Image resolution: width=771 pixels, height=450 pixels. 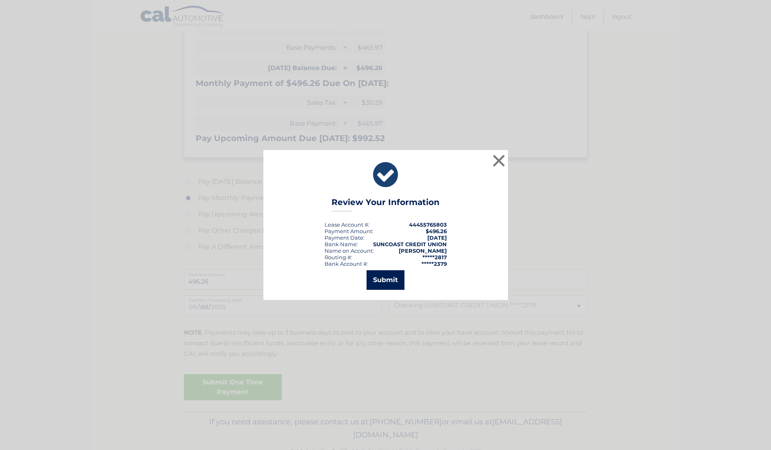 I want to click on span: $496.26, so click(x=436, y=231).